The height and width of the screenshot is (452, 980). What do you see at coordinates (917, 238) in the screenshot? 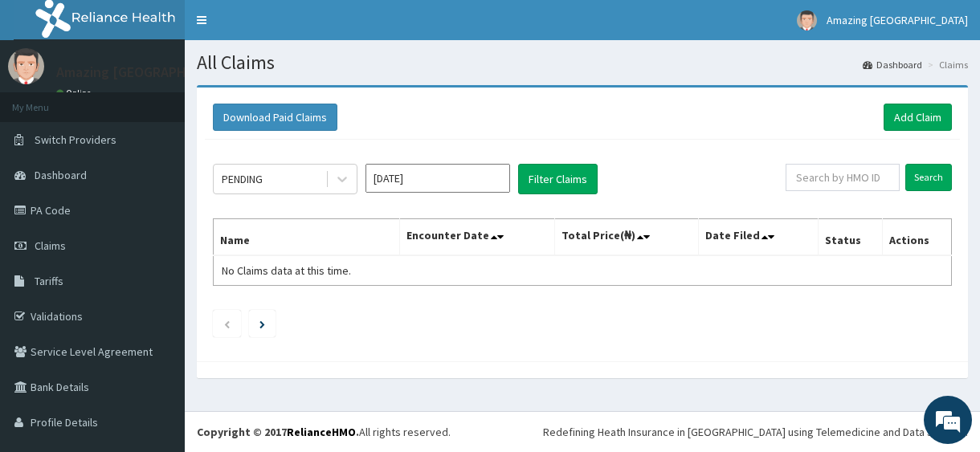
I see `th: Actions` at bounding box center [917, 238].